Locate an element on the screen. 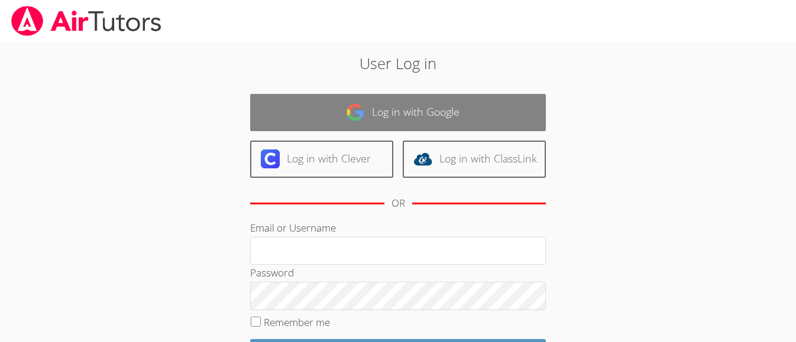 The height and width of the screenshot is (342, 796). label: Email or Username is located at coordinates (293, 228).